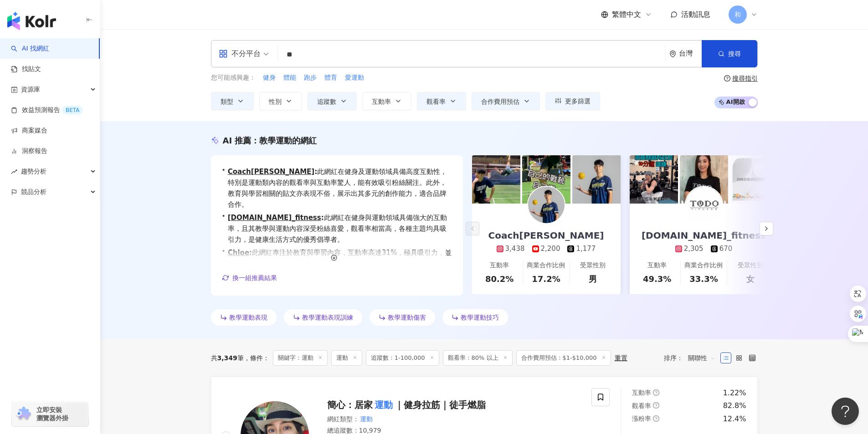 The image size is (868, 434). I want to click on span: 追蹤數：1-100,000, so click(403, 358).